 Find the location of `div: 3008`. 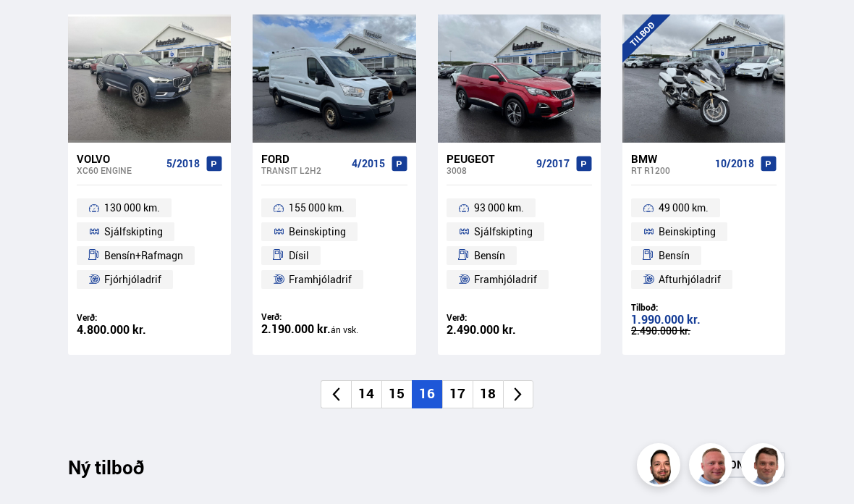

div: 3008 is located at coordinates (488, 170).